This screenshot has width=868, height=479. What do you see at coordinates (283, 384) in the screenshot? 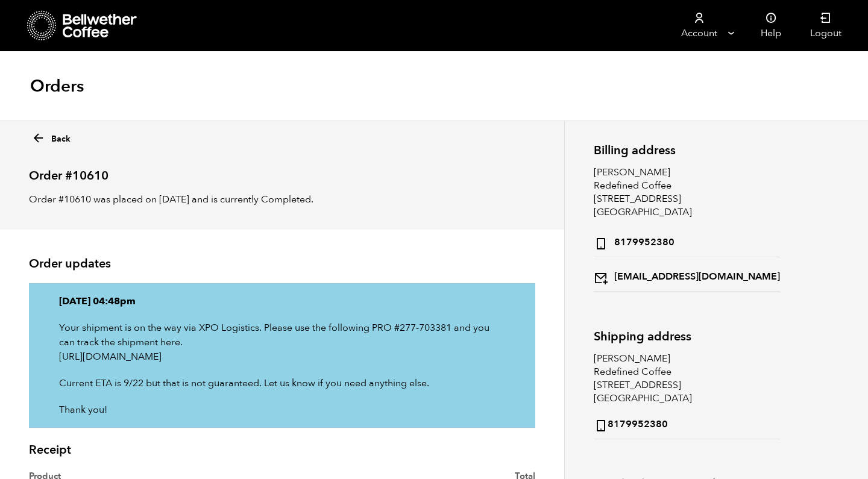
I see `p: Current ETA is 9/22 but that is not guaranteed. Let us know if you need anything else.` at bounding box center [283, 384].